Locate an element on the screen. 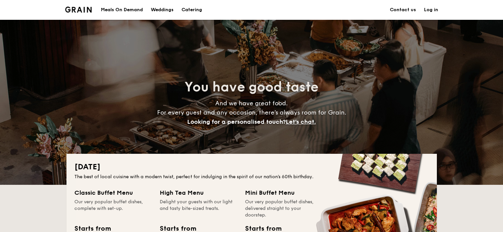 The width and height of the screenshot is (503, 232). div: High Tea Menu is located at coordinates (198, 193).